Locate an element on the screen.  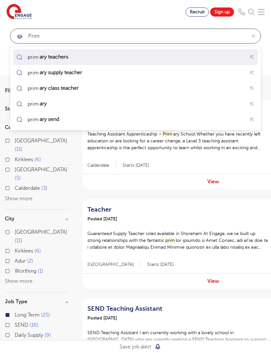
a: Sign up is located at coordinates (222, 12).